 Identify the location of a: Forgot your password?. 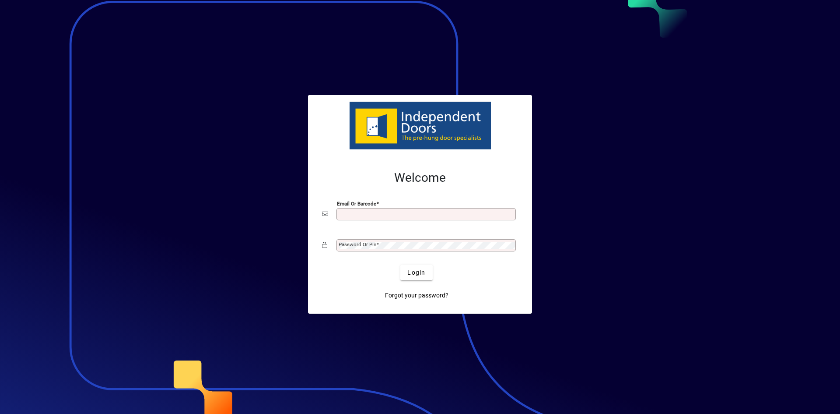
(417, 295).